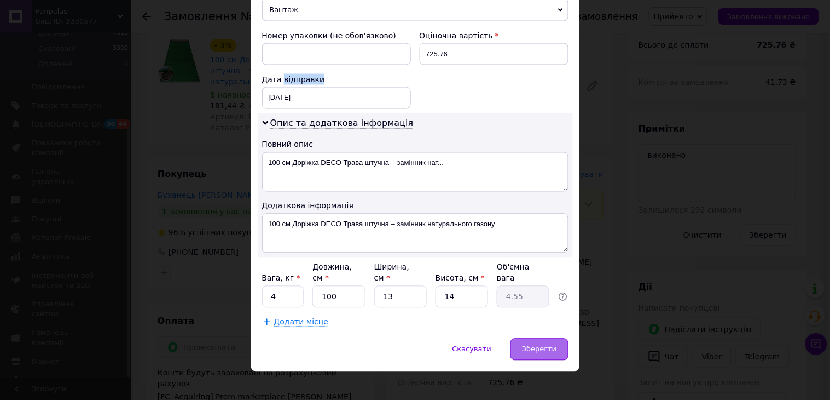  I want to click on div: Оціночна вартість, so click(494, 36).